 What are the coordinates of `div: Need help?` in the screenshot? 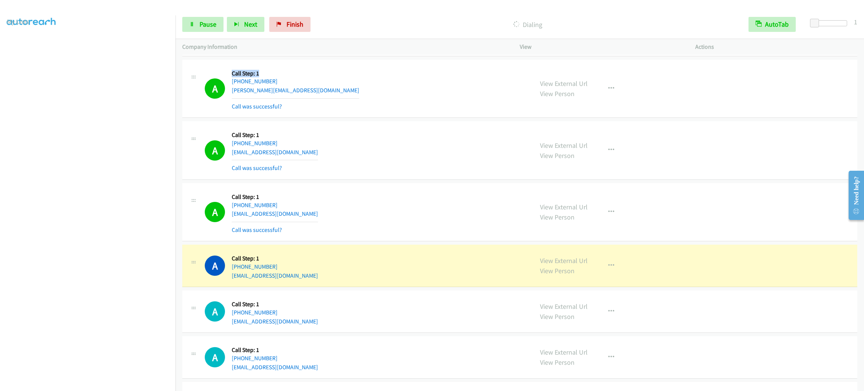 It's located at (14, 25).